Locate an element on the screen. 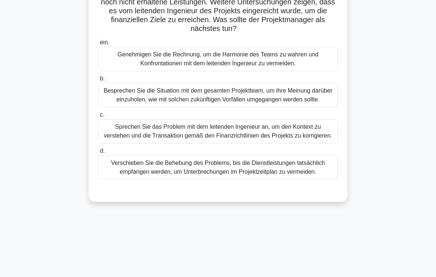 This screenshot has width=436, height=277. span: d. is located at coordinates (102, 151).